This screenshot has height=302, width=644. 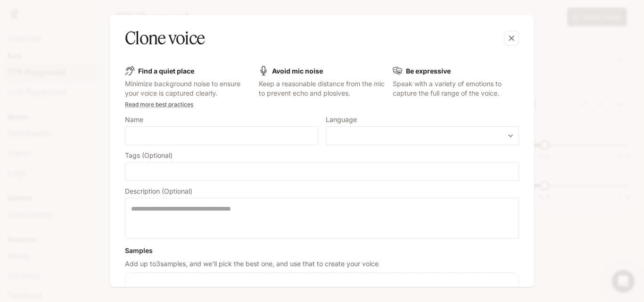 I want to click on p: Name, so click(x=134, y=120).